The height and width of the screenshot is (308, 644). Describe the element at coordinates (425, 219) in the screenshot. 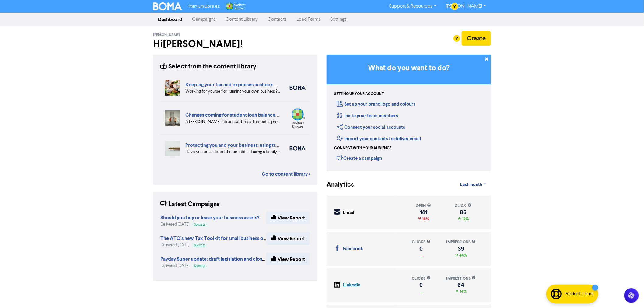

I see `span: 16%` at that location.